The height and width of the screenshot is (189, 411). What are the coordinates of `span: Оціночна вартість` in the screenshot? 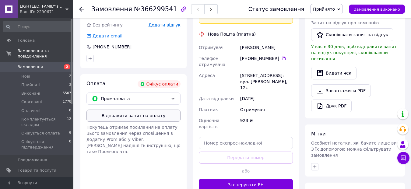 It's located at (209, 123).